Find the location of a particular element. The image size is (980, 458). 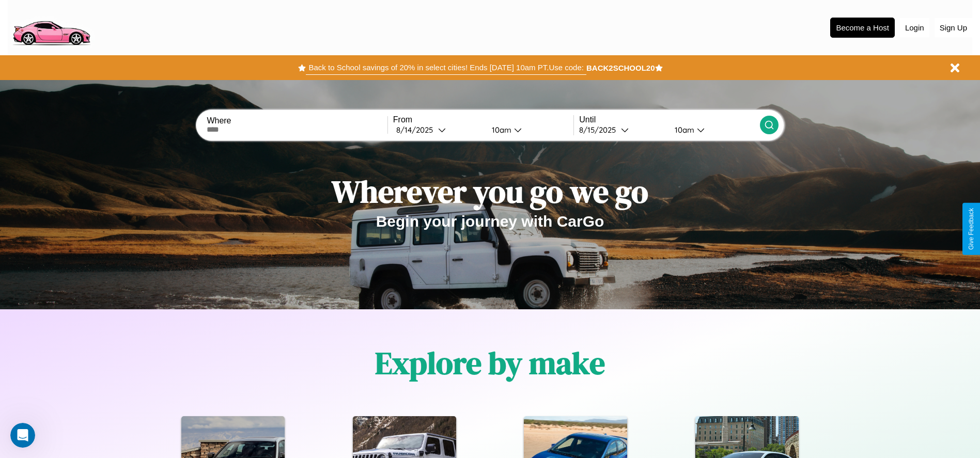

label: Until is located at coordinates (669, 120).